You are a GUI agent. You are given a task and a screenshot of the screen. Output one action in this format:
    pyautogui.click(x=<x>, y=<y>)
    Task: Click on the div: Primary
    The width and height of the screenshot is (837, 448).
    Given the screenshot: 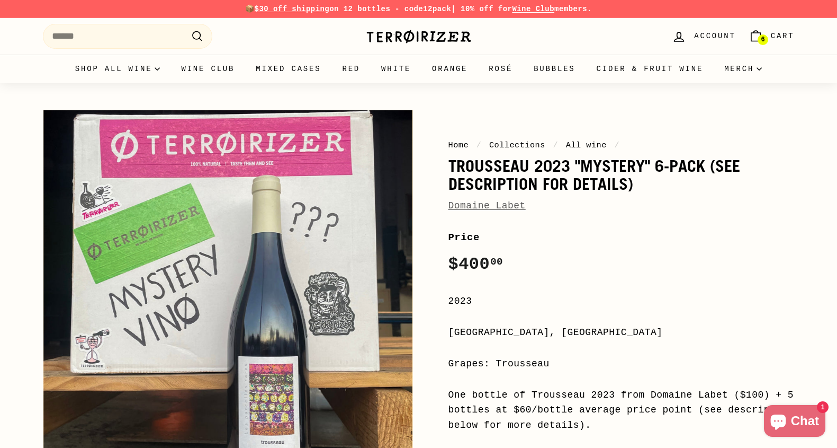 What is the action you would take?
    pyautogui.click(x=419, y=69)
    